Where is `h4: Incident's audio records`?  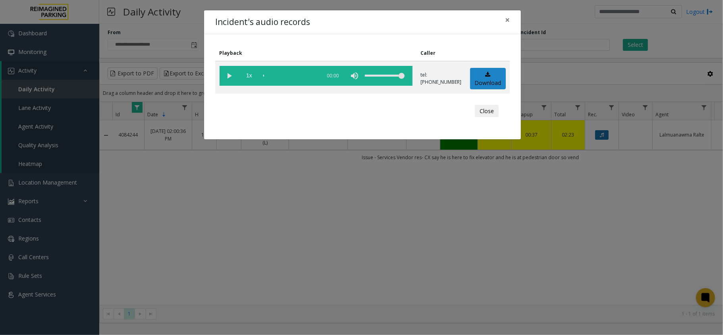 h4: Incident's audio records is located at coordinates (262, 22).